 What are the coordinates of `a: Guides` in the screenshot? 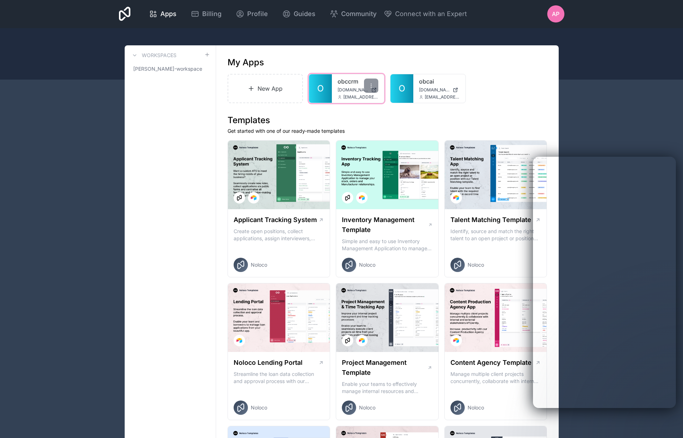 It's located at (299, 14).